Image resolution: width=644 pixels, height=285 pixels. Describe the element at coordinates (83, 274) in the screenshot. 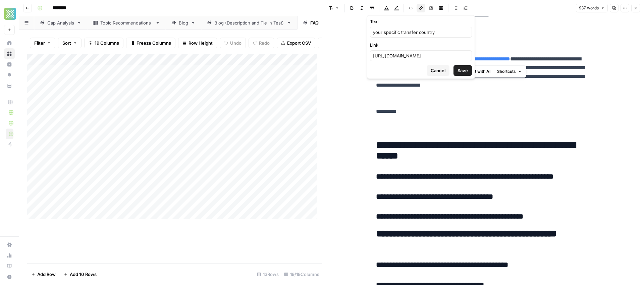

I see `span: Add 10 Rows` at that location.